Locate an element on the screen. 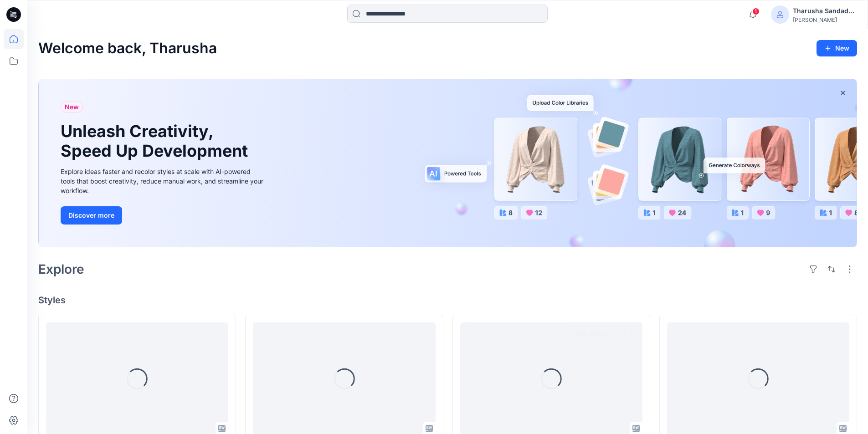 Image resolution: width=868 pixels, height=434 pixels. button: New is located at coordinates (836, 48).